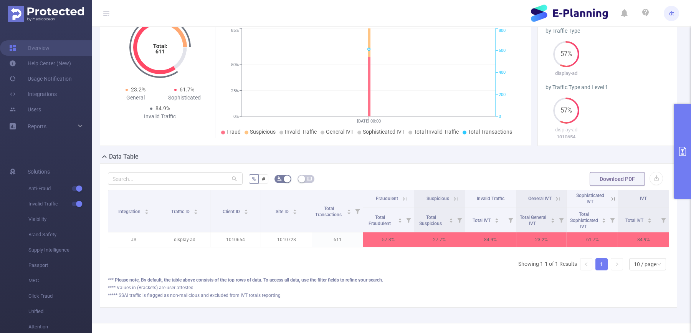 This screenshot has width=691, height=333. I want to click on i: icon: table, so click(310, 179).